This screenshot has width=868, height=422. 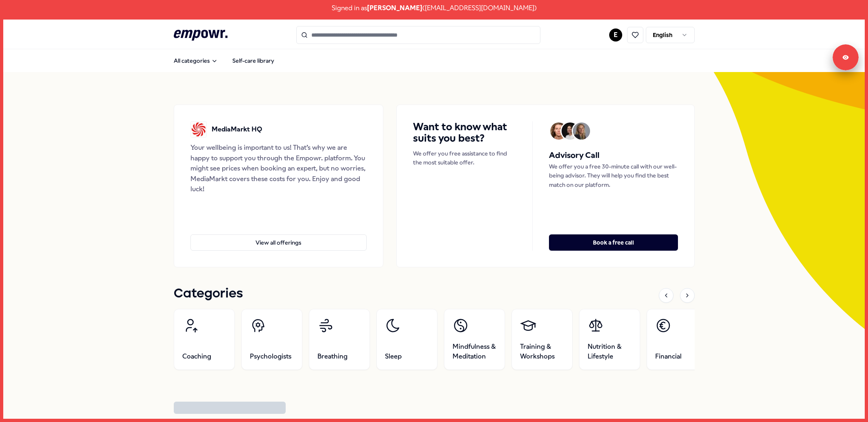 I want to click on a: Nutrition & Lifestyle, so click(x=610, y=339).